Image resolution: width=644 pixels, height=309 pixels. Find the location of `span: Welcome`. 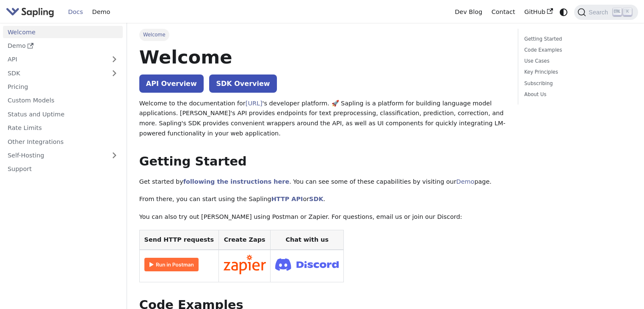

span: Welcome is located at coordinates (154, 35).